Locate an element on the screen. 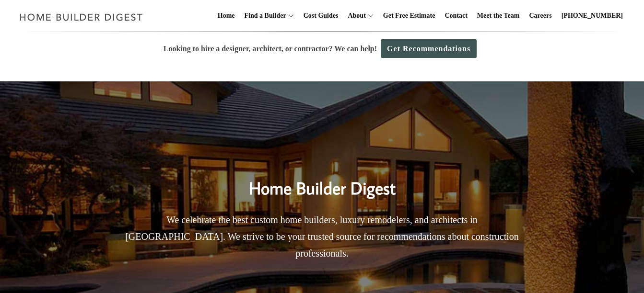 This screenshot has height=293, width=644. a: Get Free Estimate is located at coordinates (409, 16).